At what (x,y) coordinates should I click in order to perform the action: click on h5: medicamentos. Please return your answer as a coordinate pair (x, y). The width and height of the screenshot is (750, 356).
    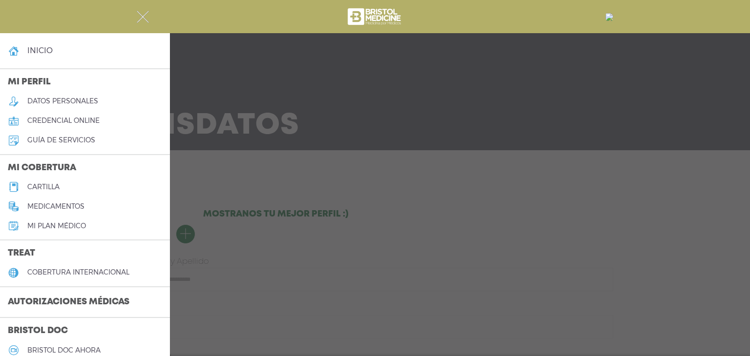
    Looking at the image, I should click on (56, 206).